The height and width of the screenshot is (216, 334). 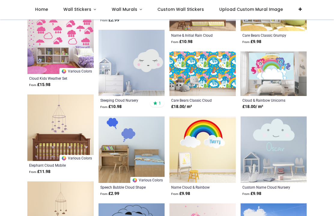 I want to click on a: Elephant Cloud Mobile Nursery, so click(x=54, y=165).